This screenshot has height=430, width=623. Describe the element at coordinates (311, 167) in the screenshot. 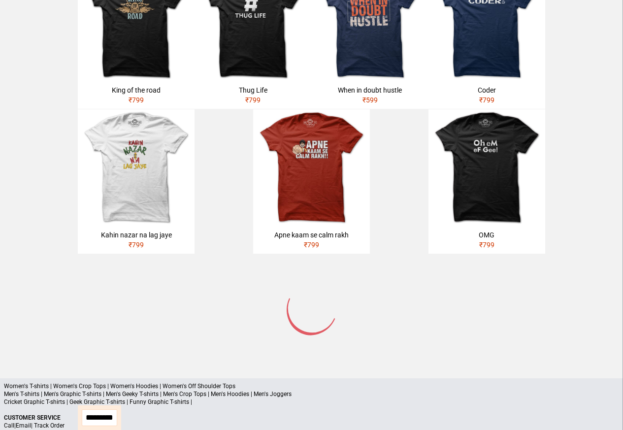

I see `img: APNE-KAAM-SE-CALM.jpg` at that location.